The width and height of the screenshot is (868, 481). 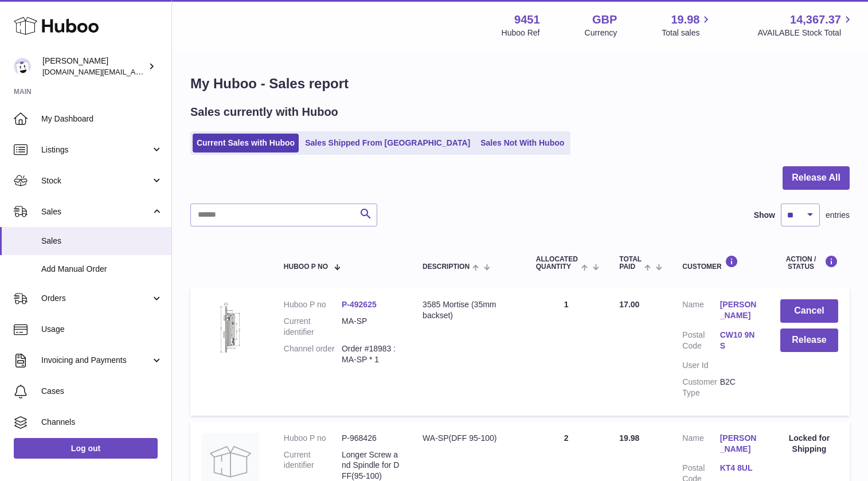 I want to click on span: AVAILABLE Stock Total, so click(x=806, y=32).